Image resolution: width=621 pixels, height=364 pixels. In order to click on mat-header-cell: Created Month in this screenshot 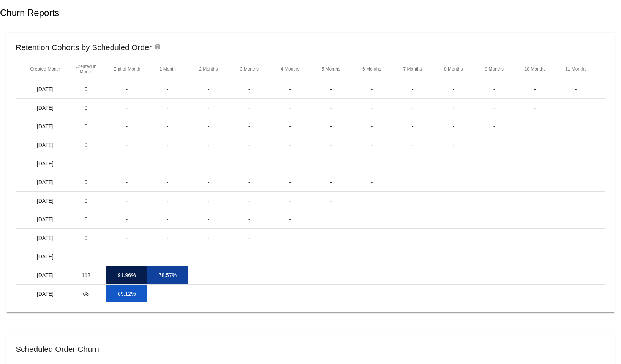, I will do `click(45, 70)`.